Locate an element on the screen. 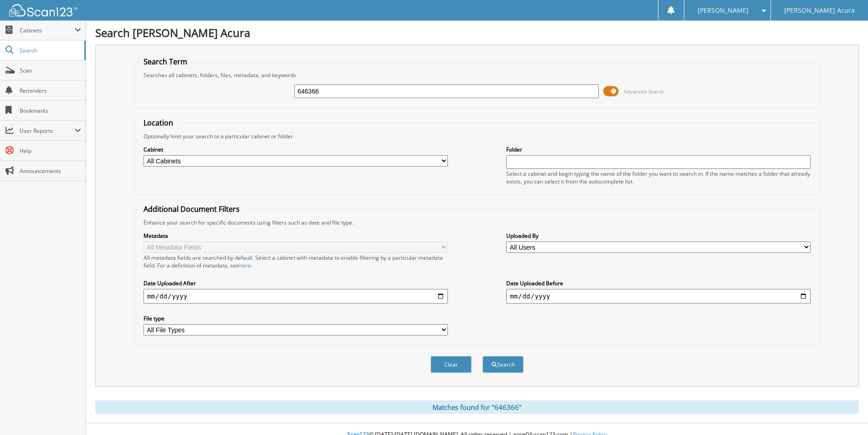  div: Matches found for "646366" is located at coordinates (477, 407).